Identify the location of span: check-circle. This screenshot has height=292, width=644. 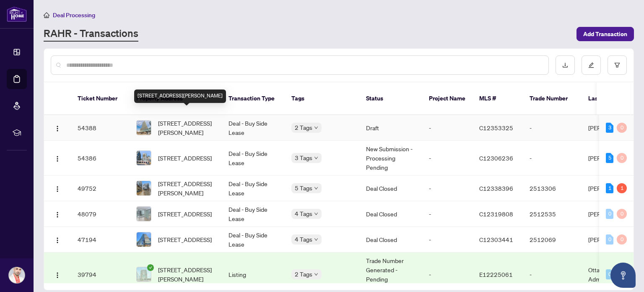
(150, 268).